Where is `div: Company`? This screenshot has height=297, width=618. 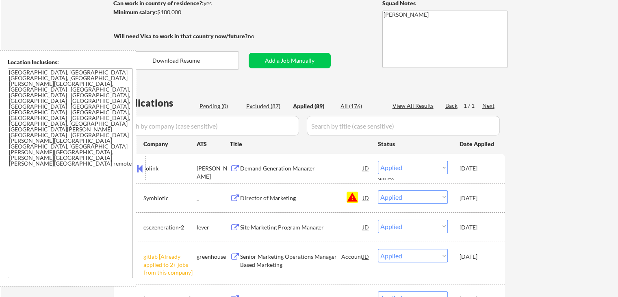
div: Company is located at coordinates (170, 144).